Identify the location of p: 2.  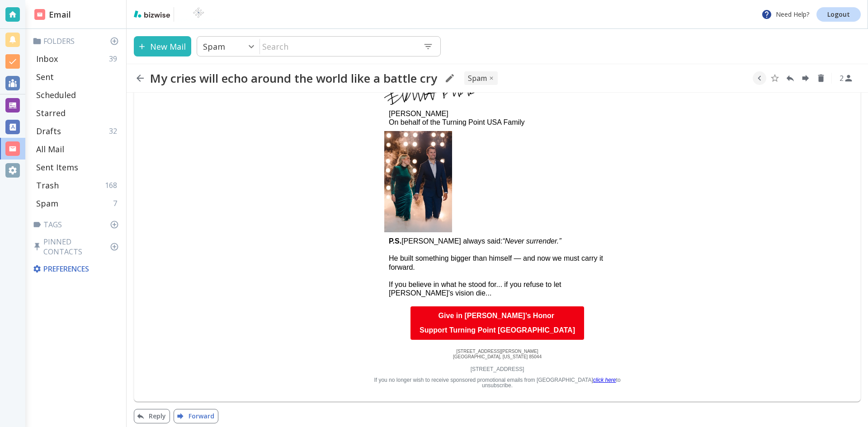
(841, 78).